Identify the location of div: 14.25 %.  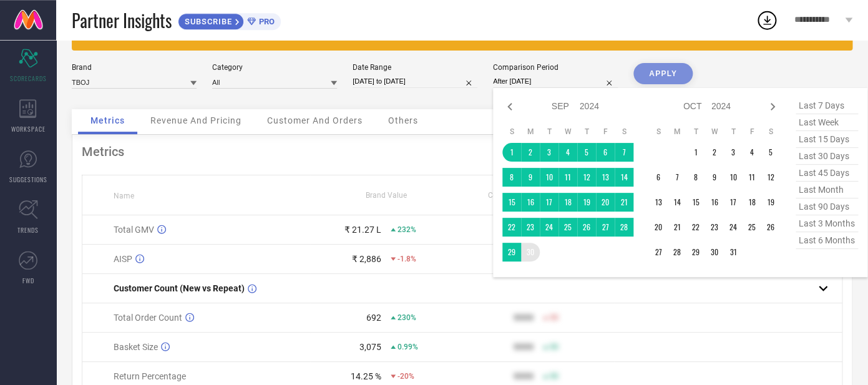
(366, 377).